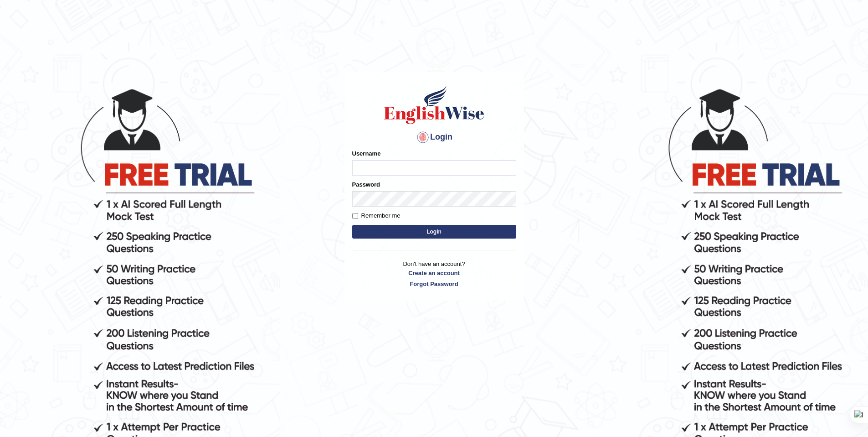  I want to click on p: Don't have an account?, so click(434, 273).